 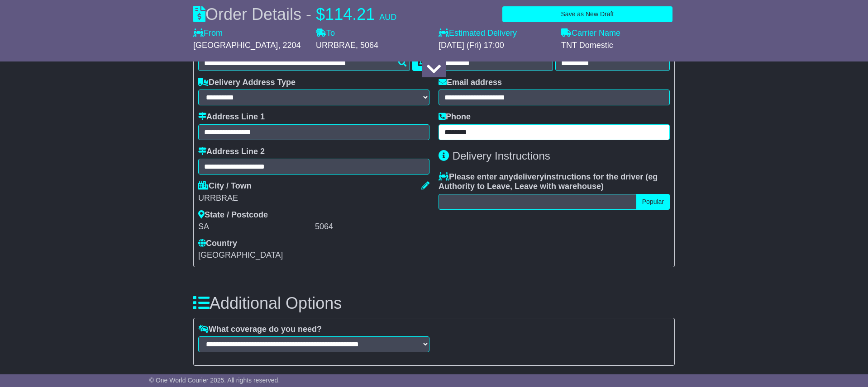 What do you see at coordinates (218, 244) in the screenshot?
I see `label: Country` at bounding box center [218, 244].